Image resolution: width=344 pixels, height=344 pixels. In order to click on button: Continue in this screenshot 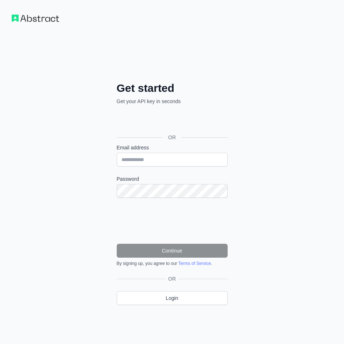, I will do `click(172, 251)`.